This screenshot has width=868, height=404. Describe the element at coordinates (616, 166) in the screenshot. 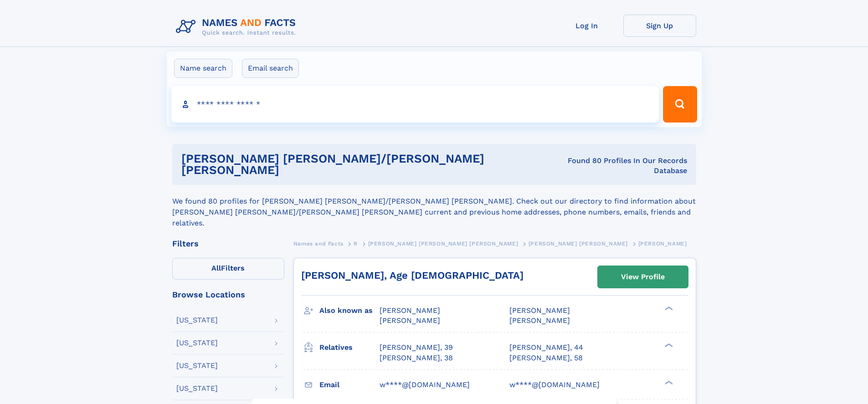

I see `div: Found 80 Profiles In Our Records Database` at that location.